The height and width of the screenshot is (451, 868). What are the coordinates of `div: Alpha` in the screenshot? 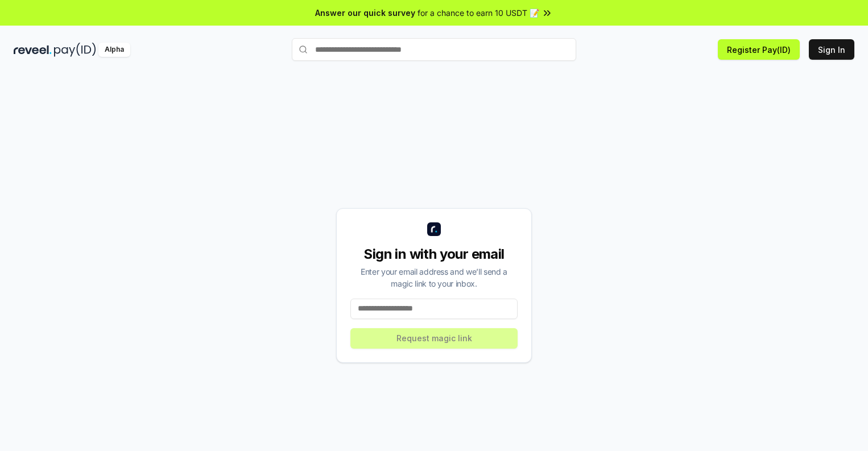 It's located at (114, 50).